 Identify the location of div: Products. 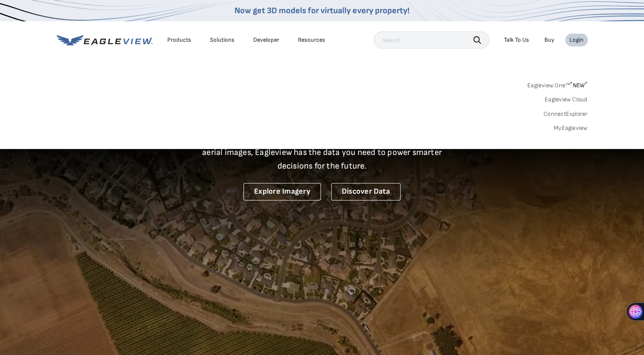
(179, 40).